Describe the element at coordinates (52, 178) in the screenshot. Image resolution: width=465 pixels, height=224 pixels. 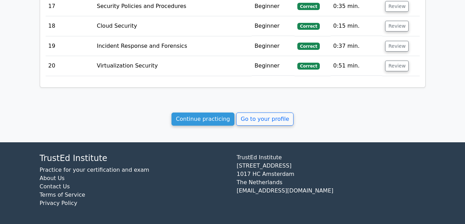
I see `a: About Us` at that location.